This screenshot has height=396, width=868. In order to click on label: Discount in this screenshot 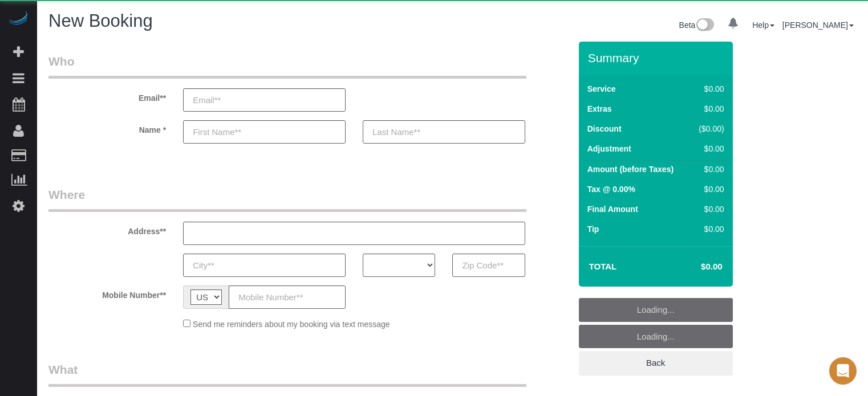, I will do `click(605, 129)`.